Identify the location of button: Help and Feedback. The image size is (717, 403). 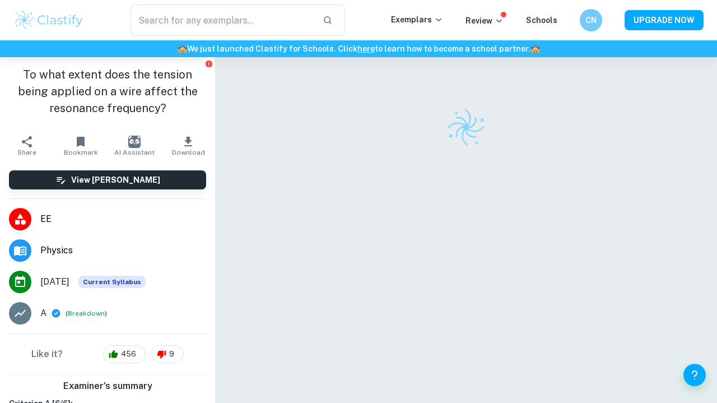
(694, 375).